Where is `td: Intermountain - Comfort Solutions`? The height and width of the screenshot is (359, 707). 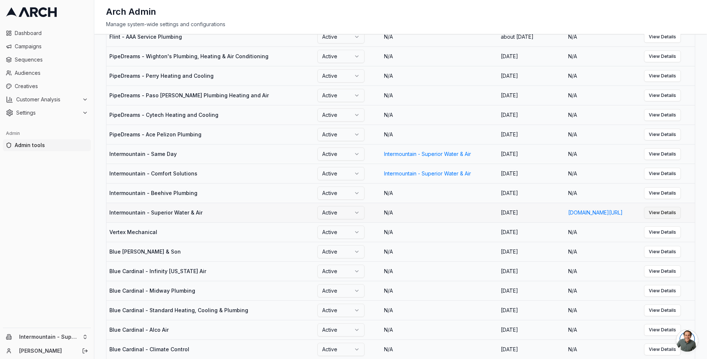 td: Intermountain - Comfort Solutions is located at coordinates (210, 173).